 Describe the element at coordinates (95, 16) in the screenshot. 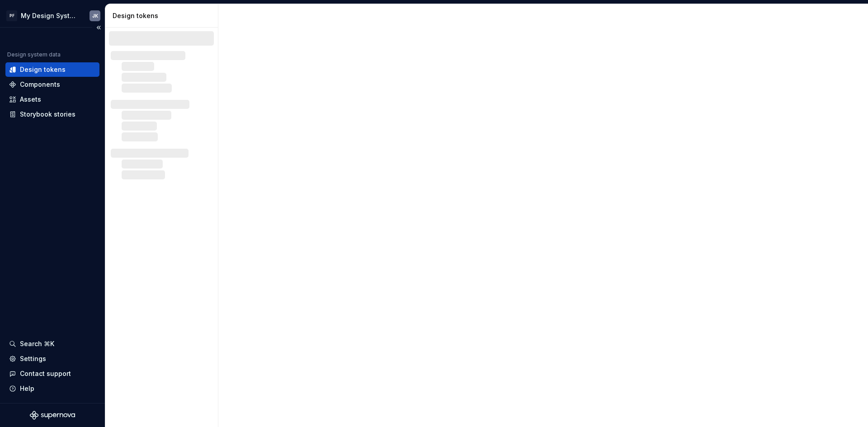

I see `div: JK` at that location.